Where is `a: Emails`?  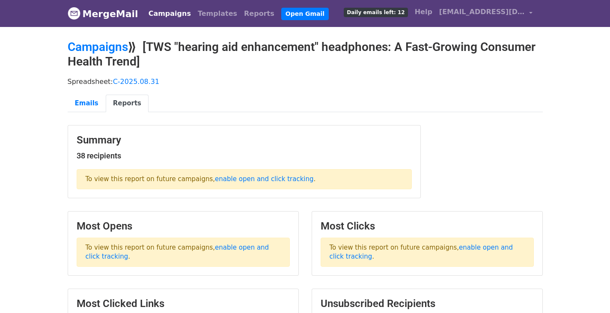 a: Emails is located at coordinates (86, 103).